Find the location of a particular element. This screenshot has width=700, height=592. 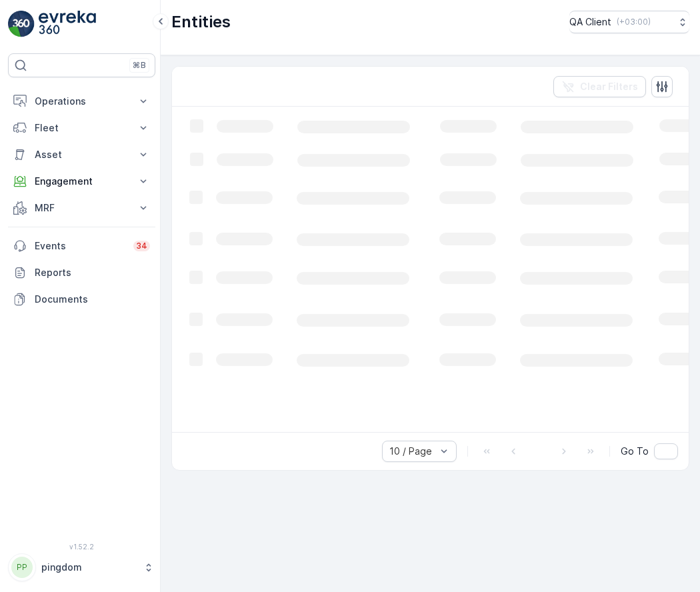

span: v 1.52.2 is located at coordinates (82, 547).